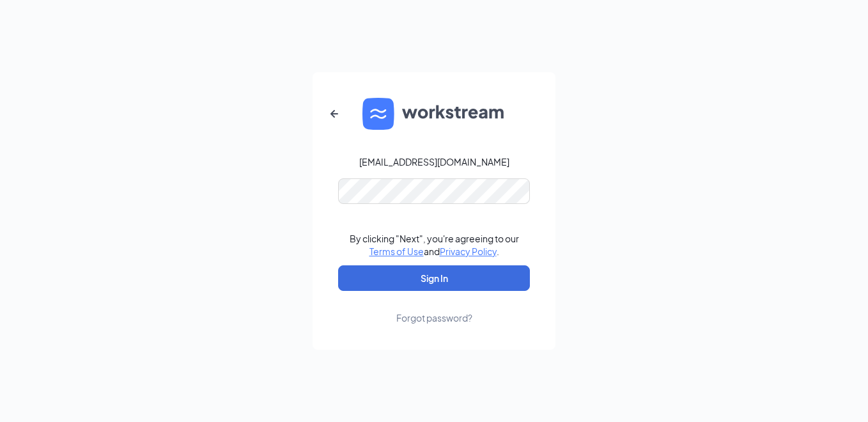  I want to click on div: Forgot password?, so click(434, 318).